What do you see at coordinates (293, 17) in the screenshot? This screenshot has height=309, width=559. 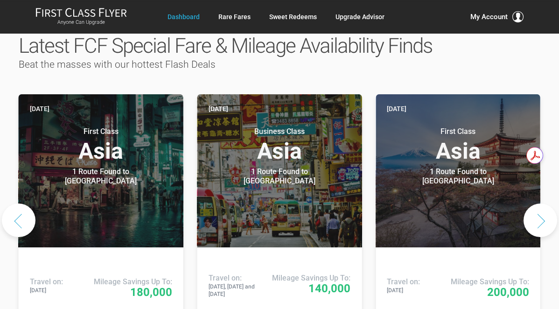 I see `a: Sweet Redeems` at bounding box center [293, 17].